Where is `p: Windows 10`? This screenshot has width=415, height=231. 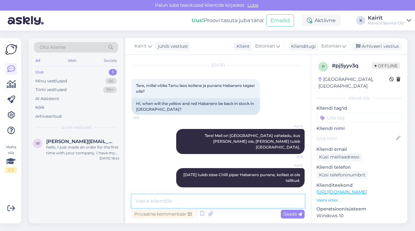
p: Windows 10 is located at coordinates (359, 216).